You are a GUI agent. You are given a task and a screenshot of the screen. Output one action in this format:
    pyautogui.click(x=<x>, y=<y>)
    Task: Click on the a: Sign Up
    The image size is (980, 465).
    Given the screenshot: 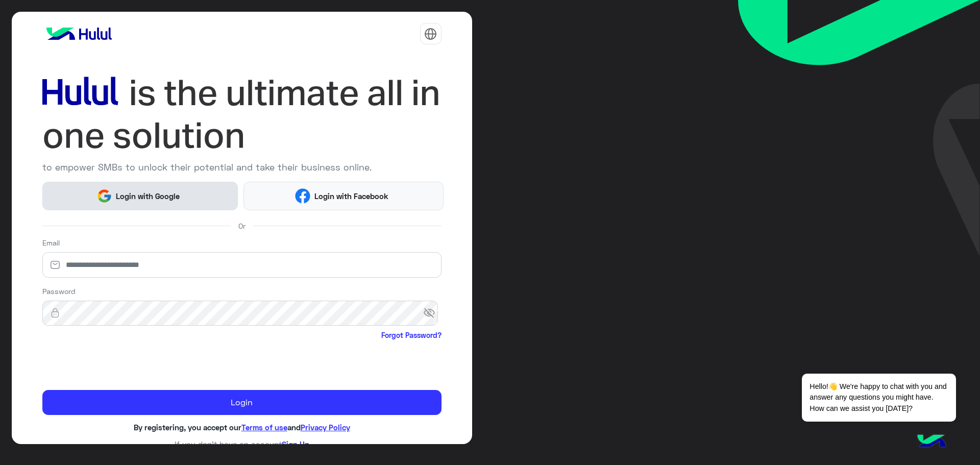 What is the action you would take?
    pyautogui.click(x=296, y=444)
    